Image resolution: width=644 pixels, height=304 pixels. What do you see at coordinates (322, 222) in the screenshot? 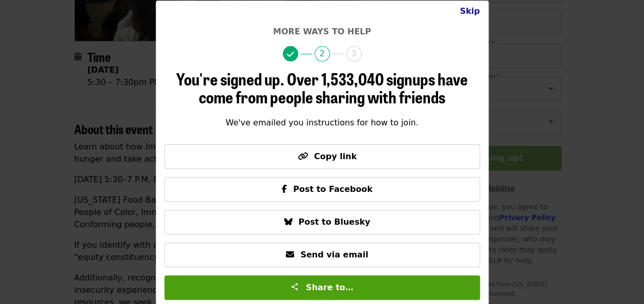
I see `a: Post to Bluesky` at bounding box center [322, 222].